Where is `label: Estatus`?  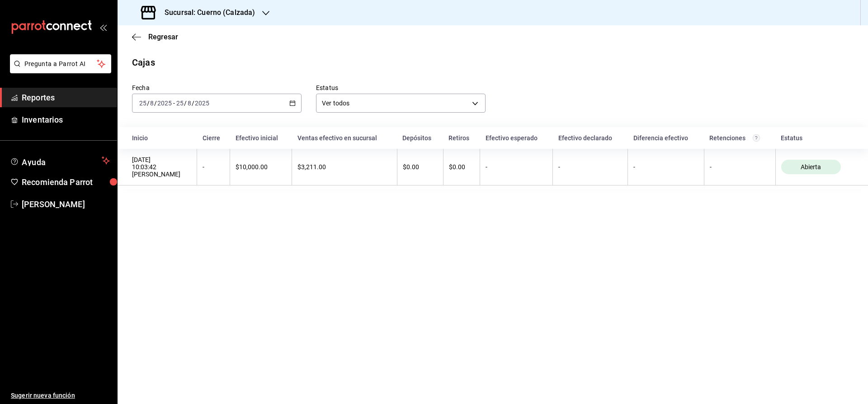
label: Estatus is located at coordinates (401, 88).